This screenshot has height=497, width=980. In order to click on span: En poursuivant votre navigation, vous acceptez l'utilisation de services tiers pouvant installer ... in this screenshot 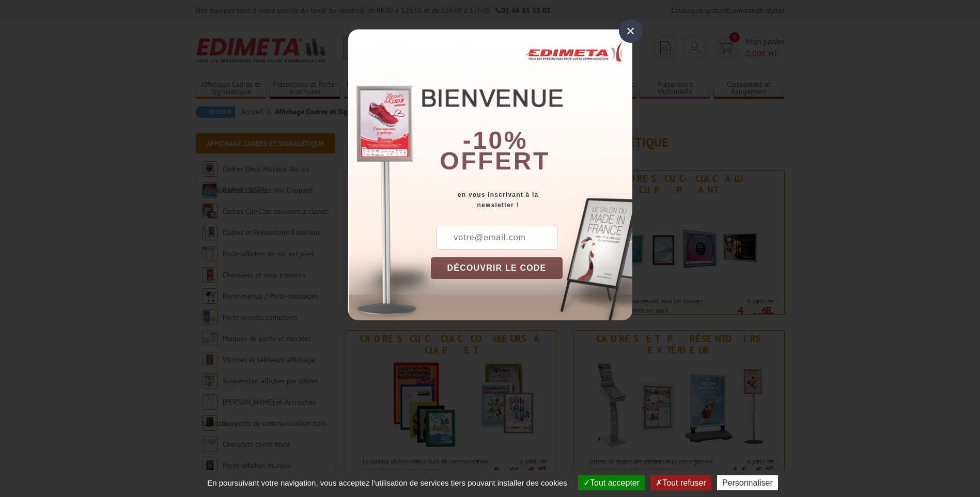, I will do `click(387, 482)`.